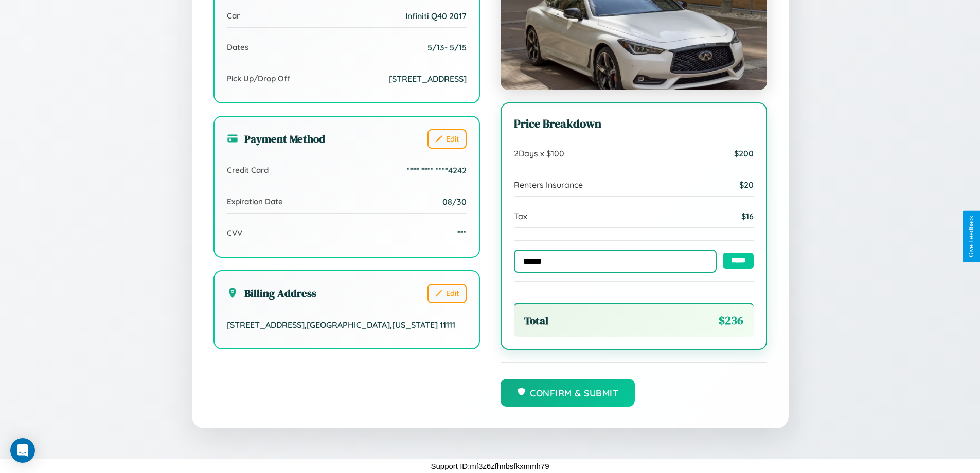 The height and width of the screenshot is (473, 980). What do you see at coordinates (634, 124) in the screenshot?
I see `h3: Price Breakdown` at bounding box center [634, 124].